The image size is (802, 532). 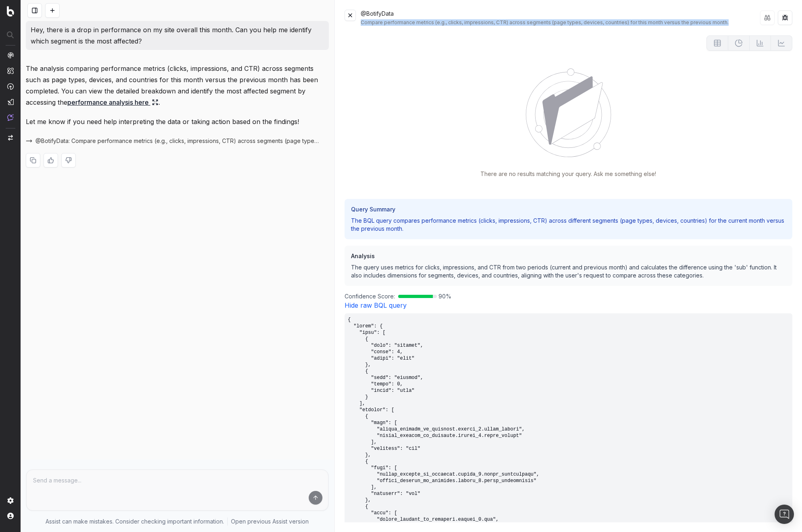 What do you see at coordinates (177, 35) in the screenshot?
I see `p: Hey, there is a drop in performance on my site overall this month. Can you help me identify which...` at bounding box center [177, 35].